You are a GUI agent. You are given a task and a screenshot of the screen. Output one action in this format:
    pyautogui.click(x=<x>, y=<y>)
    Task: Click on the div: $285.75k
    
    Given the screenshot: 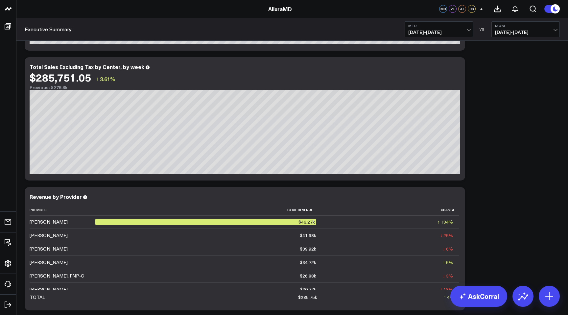 What is the action you would take?
    pyautogui.click(x=308, y=297)
    